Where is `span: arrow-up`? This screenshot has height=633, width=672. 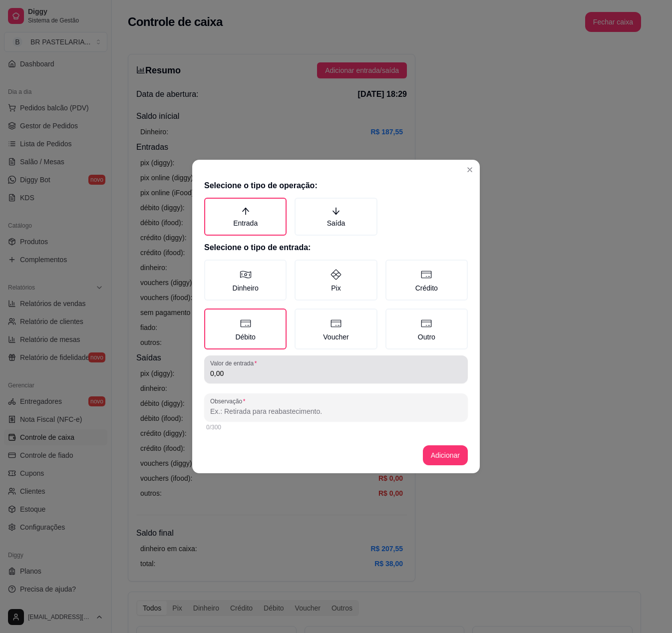
span: arrow-up is located at coordinates (246, 211).